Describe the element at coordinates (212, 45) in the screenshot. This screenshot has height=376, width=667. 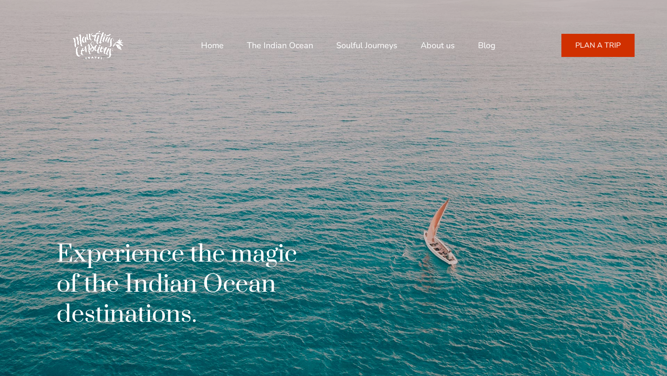
I see `a: Home` at that location.